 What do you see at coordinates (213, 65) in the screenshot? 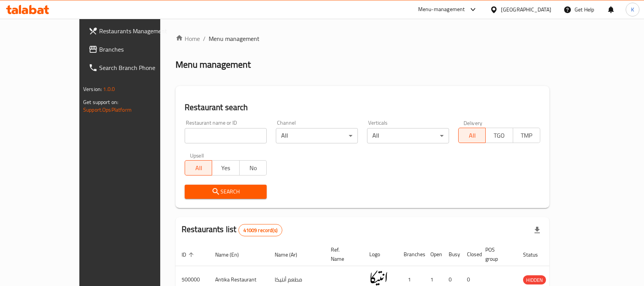
I see `h2: Menu management` at bounding box center [213, 65].